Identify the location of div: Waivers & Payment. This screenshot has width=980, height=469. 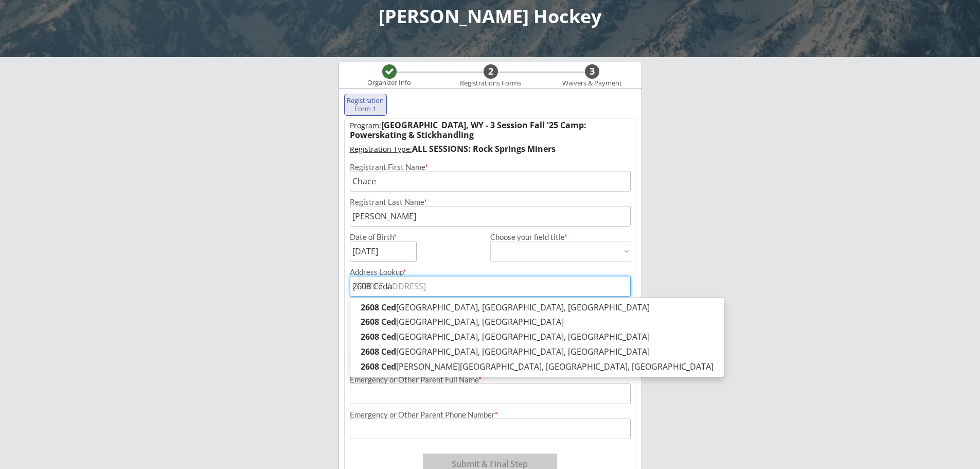
(592, 84).